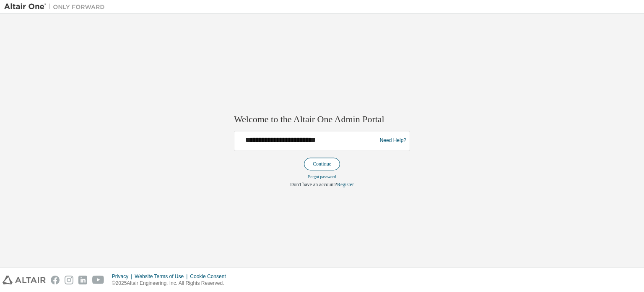 The image size is (644, 292). Describe the element at coordinates (69, 279) in the screenshot. I see `img: instagram.svg` at that location.